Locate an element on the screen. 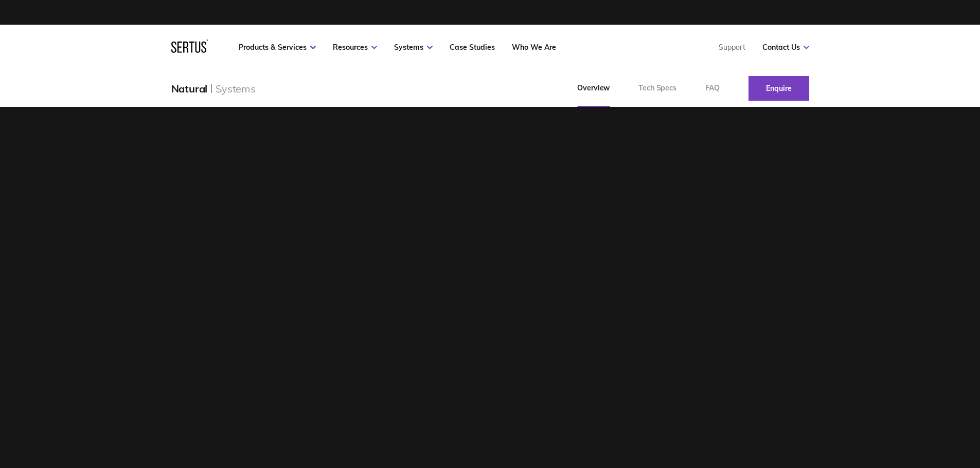  a: Who We Are is located at coordinates (534, 47).